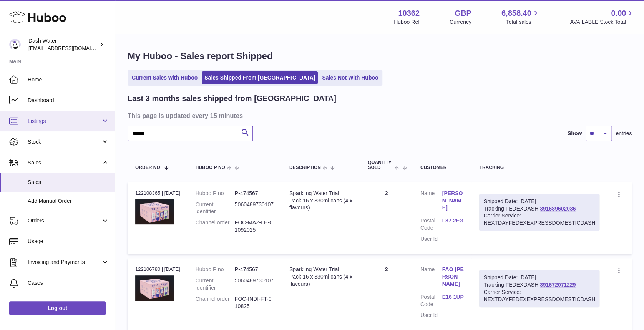 The image size is (644, 330). What do you see at coordinates (378, 116) in the screenshot?
I see `h3: This page is updated every 15 minutes` at bounding box center [378, 116].